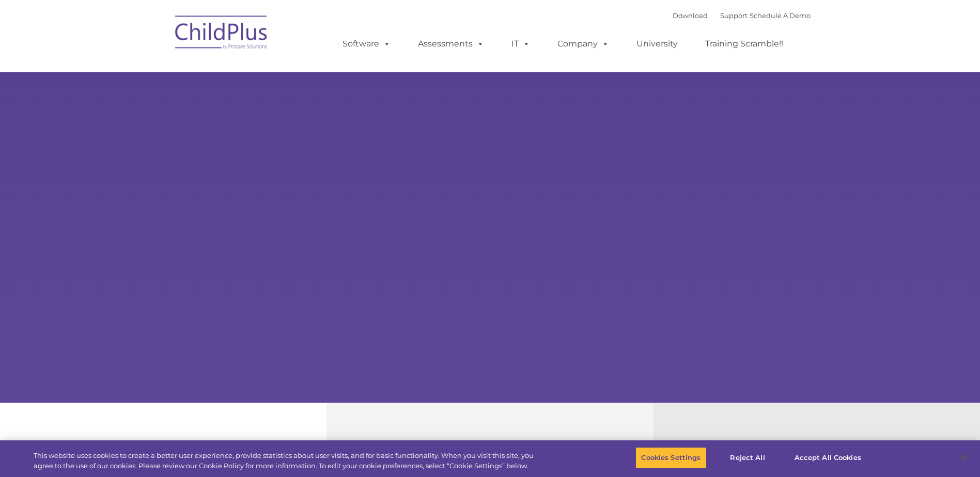 The width and height of the screenshot is (980, 477). I want to click on a: Company, so click(583, 44).